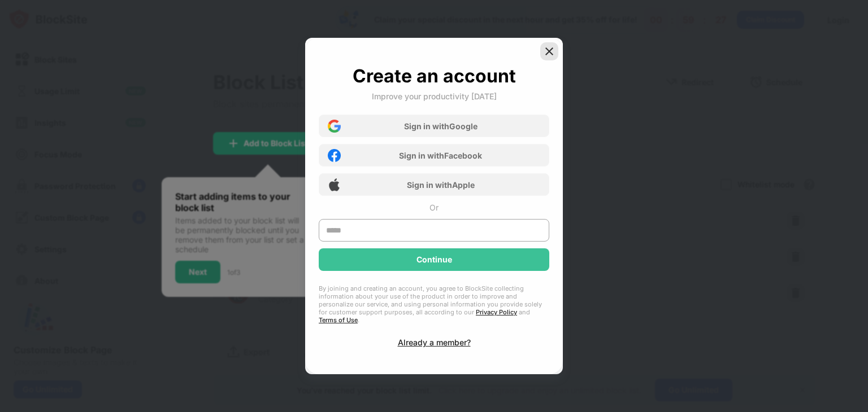 This screenshot has width=868, height=412. I want to click on div: Or, so click(434, 207).